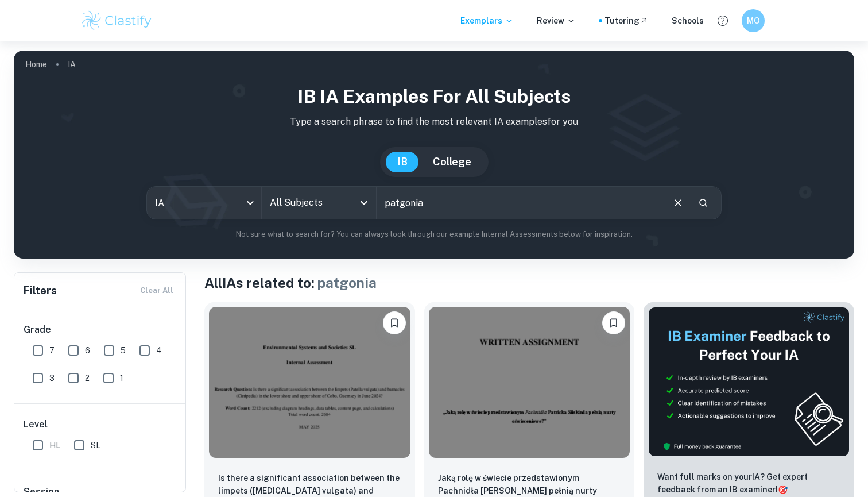 The height and width of the screenshot is (497, 868). What do you see at coordinates (87, 350) in the screenshot?
I see `span: 6` at bounding box center [87, 350].